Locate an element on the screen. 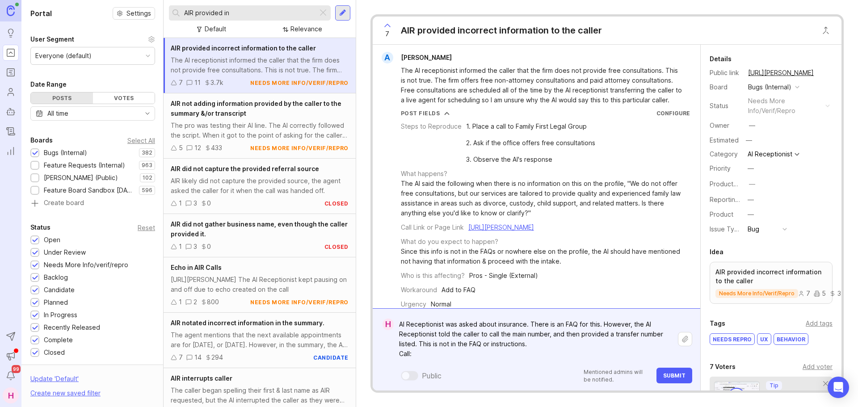 This screenshot has height=407, width=858. div: Add to FAQ is located at coordinates (458, 290).